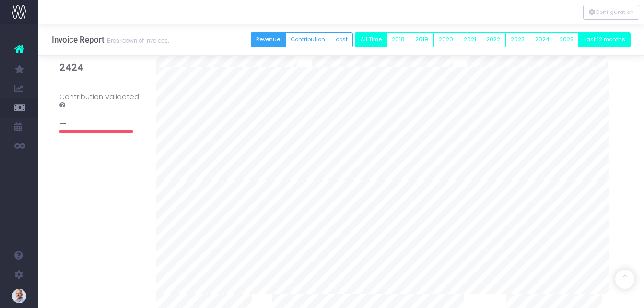 The width and height of the screenshot is (644, 308). I want to click on button: Contribution, so click(308, 40).